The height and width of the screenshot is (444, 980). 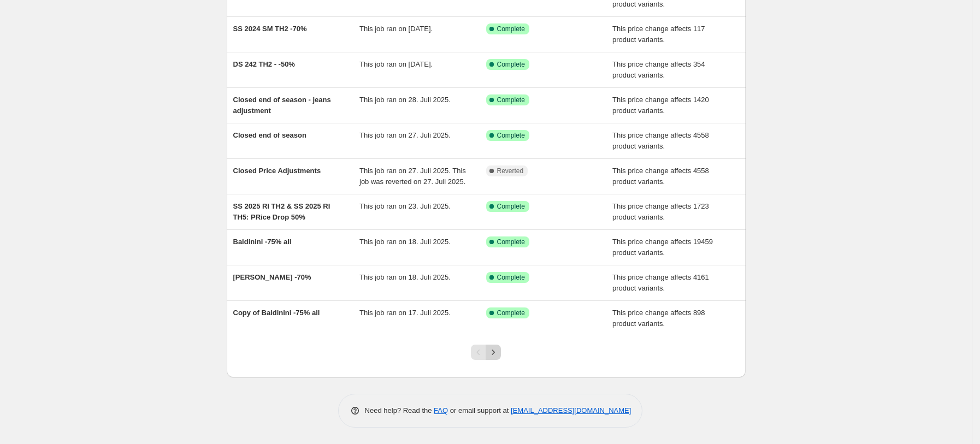 What do you see at coordinates (277, 170) in the screenshot?
I see `span: Closed Price Adjustments` at bounding box center [277, 170].